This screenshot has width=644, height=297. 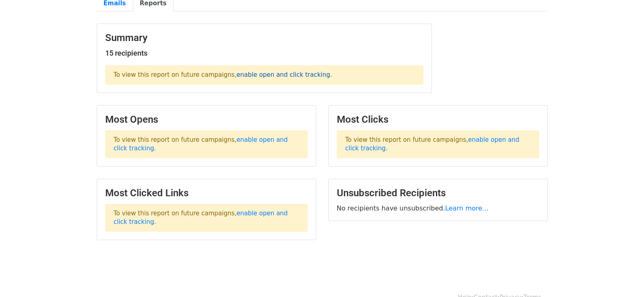 I want to click on div: Chat Widget, so click(x=624, y=277).